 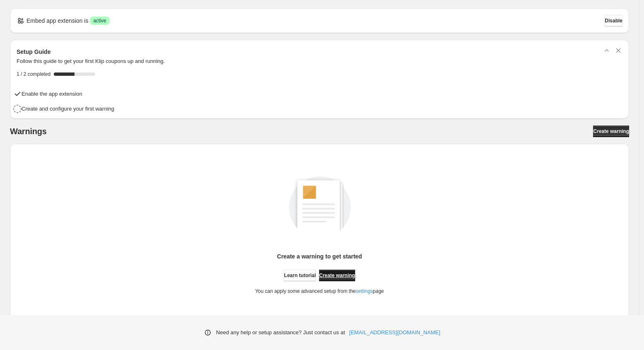 I want to click on p: You can apply some advanced setup from the page, so click(x=319, y=292).